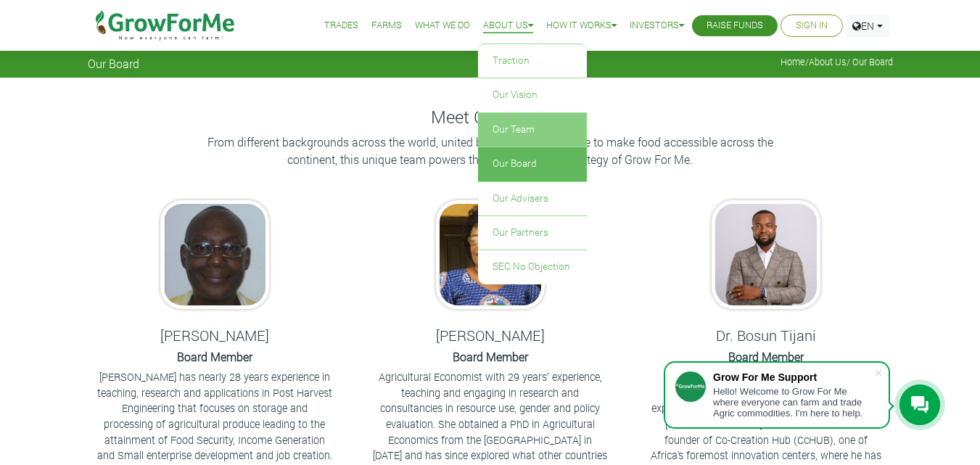 The height and width of the screenshot is (465, 980). I want to click on a: Home, so click(793, 62).